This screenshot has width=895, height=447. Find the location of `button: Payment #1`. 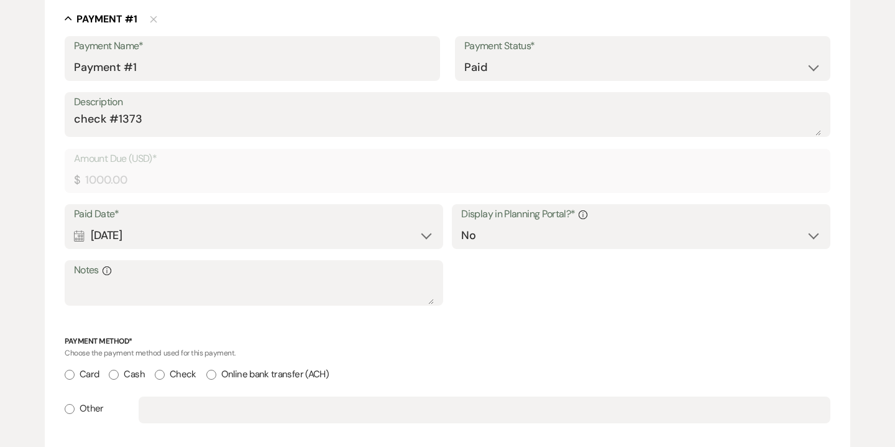

button: Payment #1 is located at coordinates (101, 19).